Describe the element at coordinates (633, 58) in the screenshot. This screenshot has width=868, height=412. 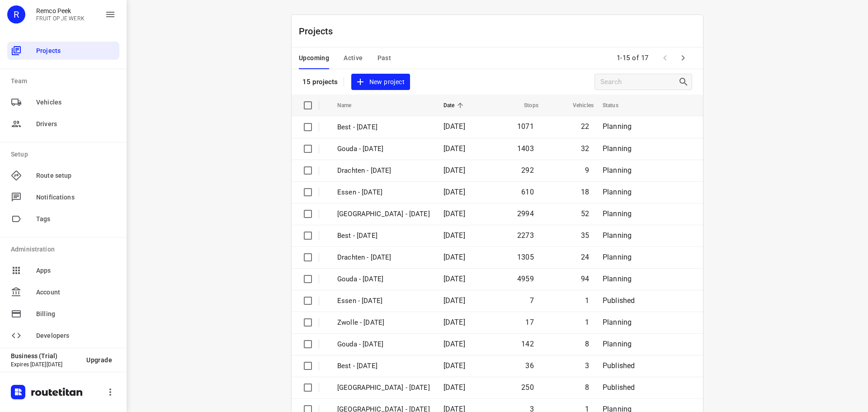
I see `span: 1-15 of 17` at that location.